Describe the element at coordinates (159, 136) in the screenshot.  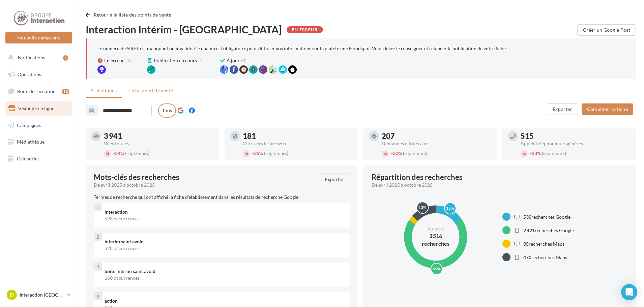
I see `div: 3 941` at that location.